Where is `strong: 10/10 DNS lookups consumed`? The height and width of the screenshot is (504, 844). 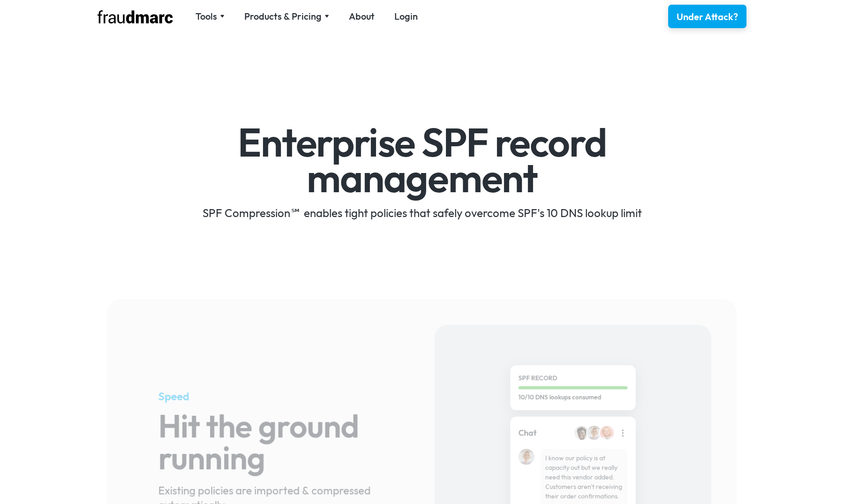
strong: 10/10 DNS lookups consumed is located at coordinates (560, 396).